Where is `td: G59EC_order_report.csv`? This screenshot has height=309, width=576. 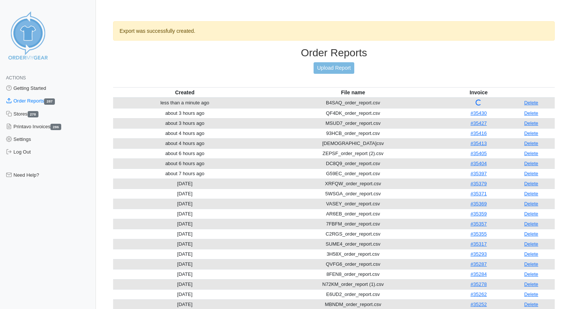
td: G59EC_order_report.csv is located at coordinates (353, 173).